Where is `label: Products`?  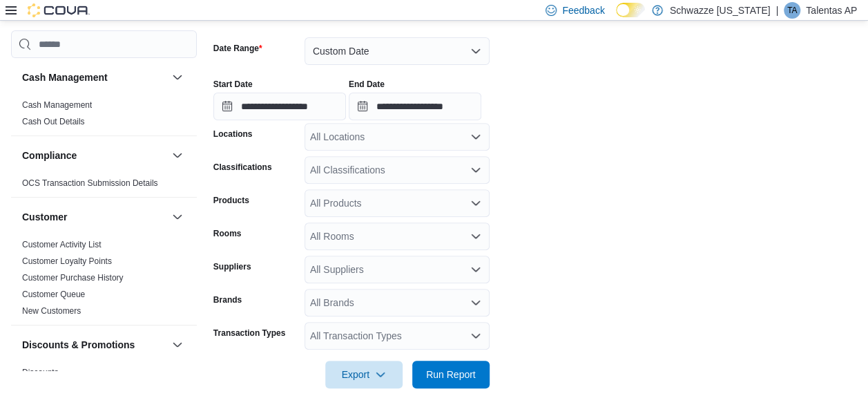 label: Products is located at coordinates (232, 201).